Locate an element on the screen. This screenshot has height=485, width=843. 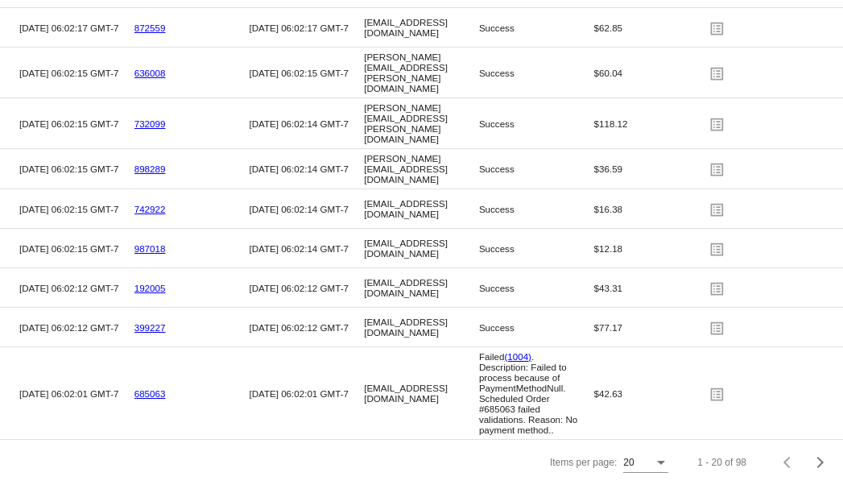
mat-cell: $16.38 is located at coordinates (652, 209).